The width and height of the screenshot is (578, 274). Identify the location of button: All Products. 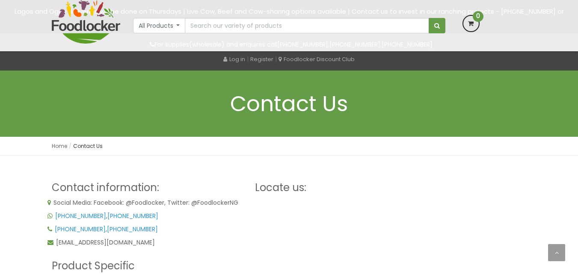
(159, 26).